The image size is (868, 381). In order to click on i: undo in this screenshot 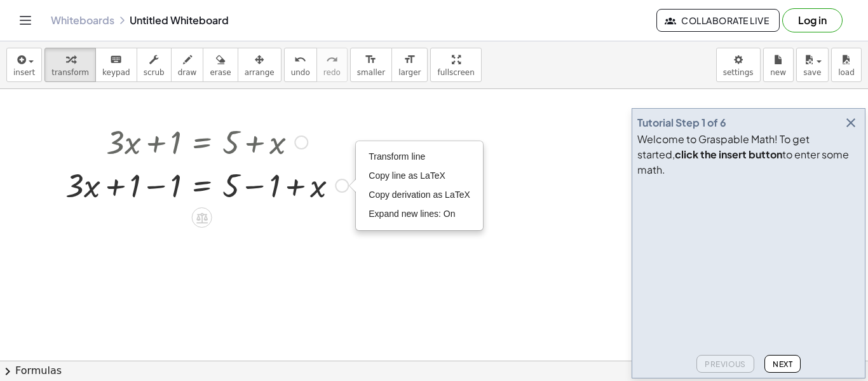, I will do `click(300, 59)`.